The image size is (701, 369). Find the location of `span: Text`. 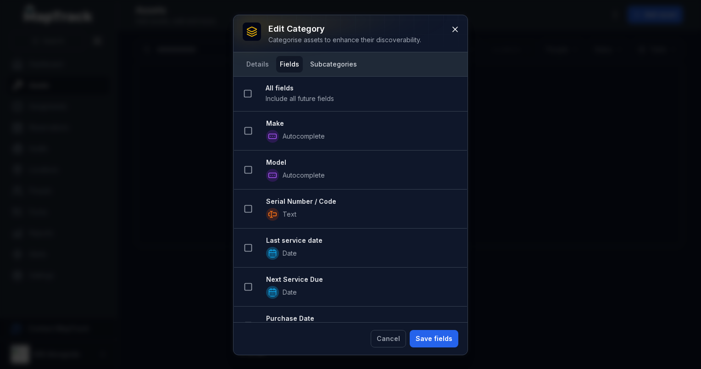

span: Text is located at coordinates (289, 214).